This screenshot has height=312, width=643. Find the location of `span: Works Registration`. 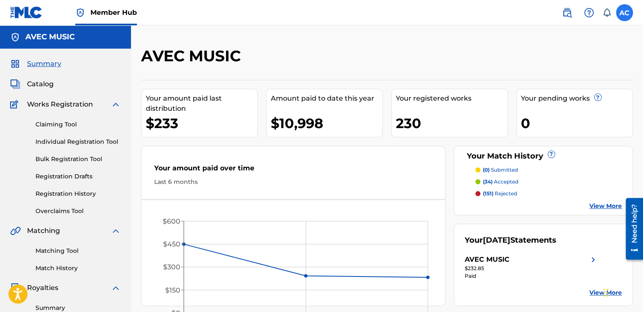

span: Works Registration is located at coordinates (60, 104).